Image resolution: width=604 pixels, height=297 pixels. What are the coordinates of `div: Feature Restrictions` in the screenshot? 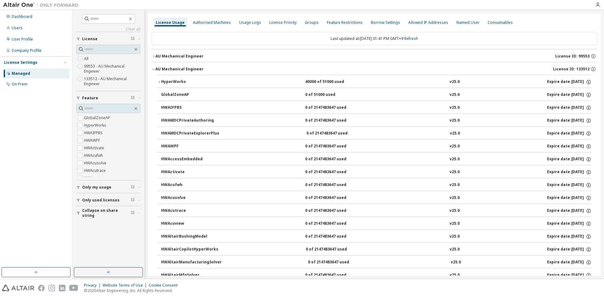 It's located at (345, 23).